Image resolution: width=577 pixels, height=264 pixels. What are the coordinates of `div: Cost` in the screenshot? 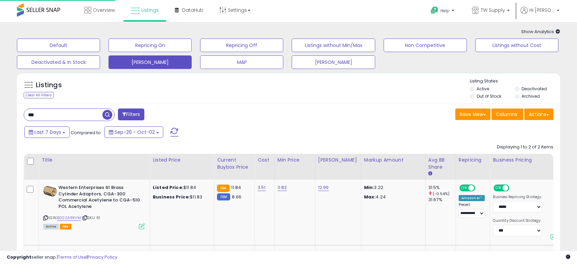 It's located at (265, 160).